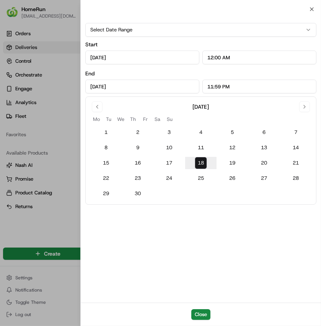 This screenshot has width=321, height=326. I want to click on button: 8, so click(106, 148).